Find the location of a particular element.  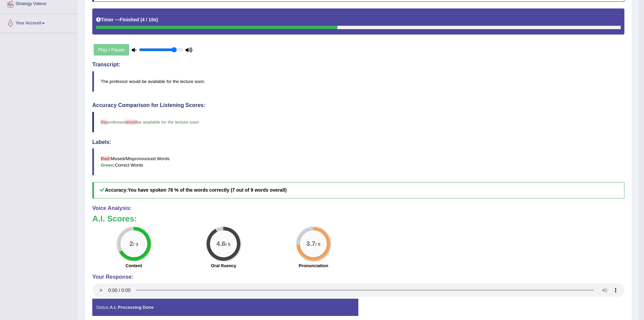

h4: Accuracy Comparison for Listening Scores: is located at coordinates (358, 105).